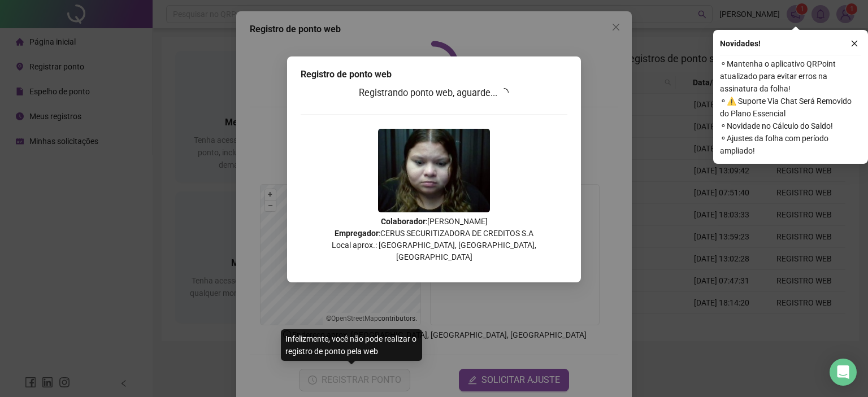 This screenshot has width=868, height=397. What do you see at coordinates (434, 171) in the screenshot?
I see `img: 9k=` at bounding box center [434, 171].